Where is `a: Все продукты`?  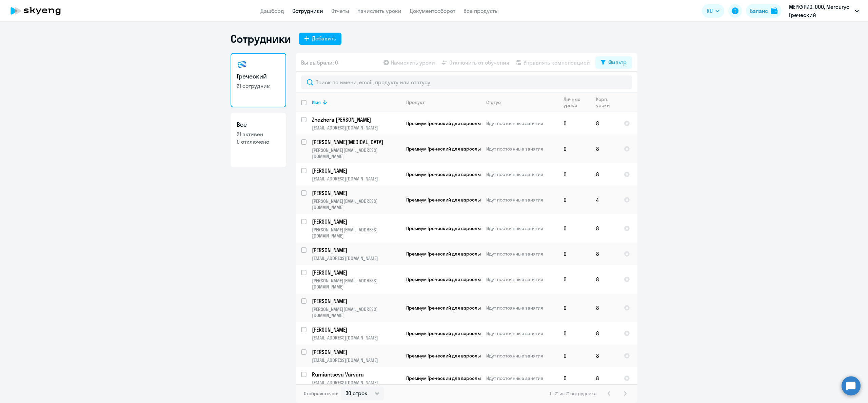
a: Все продукты is located at coordinates (482, 11).